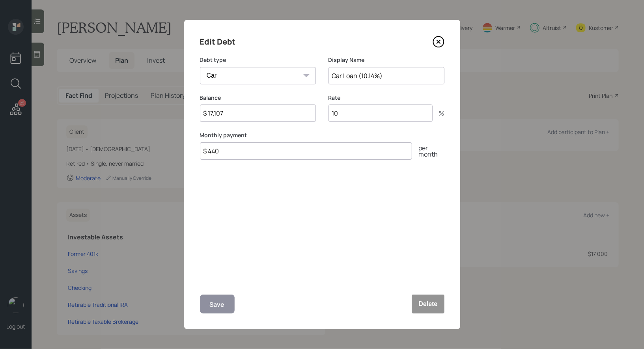  I want to click on h4: Edit Debt, so click(217, 42).